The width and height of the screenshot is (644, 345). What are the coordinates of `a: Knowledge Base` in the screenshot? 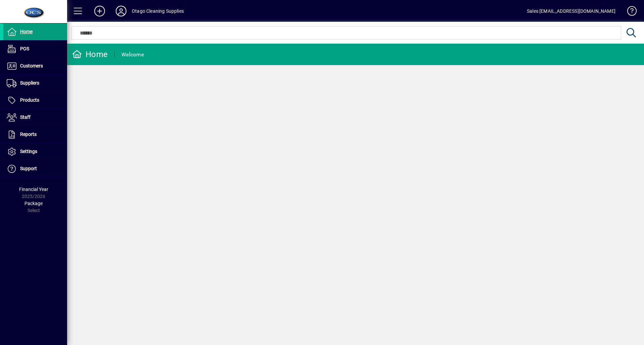 It's located at (629, 12).